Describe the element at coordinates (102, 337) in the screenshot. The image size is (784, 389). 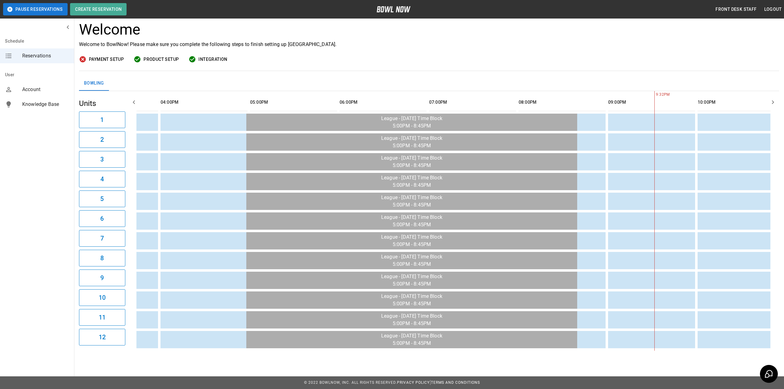
I see `button: 12` at that location.